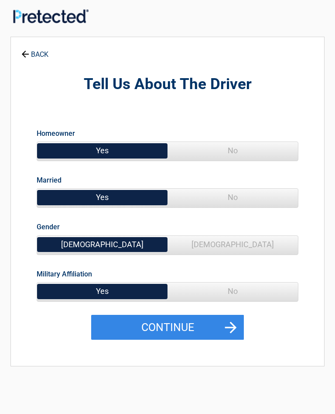 Image resolution: width=335 pixels, height=414 pixels. Describe the element at coordinates (56, 133) in the screenshot. I see `label: Homeowner` at that location.